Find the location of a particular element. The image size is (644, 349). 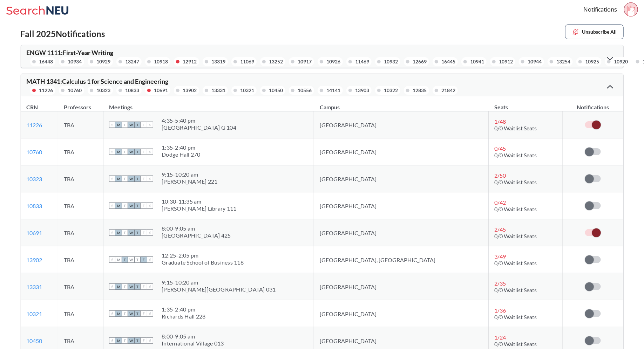

div: 10920 is located at coordinates (621, 62).